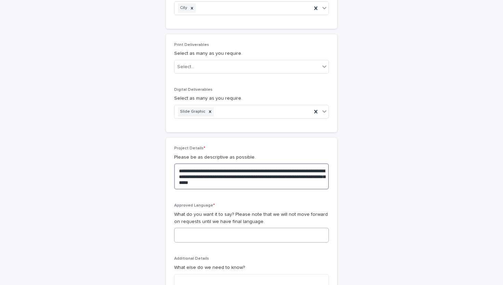  I want to click on div: Select..., so click(186, 67).